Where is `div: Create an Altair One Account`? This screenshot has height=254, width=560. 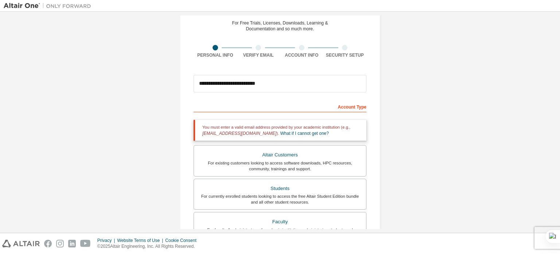
div: Create an Altair One Account is located at coordinates (280, 11).